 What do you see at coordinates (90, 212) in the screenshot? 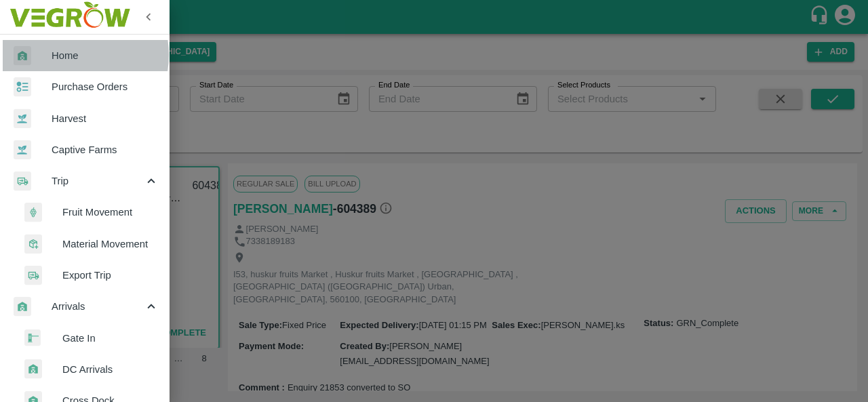
I see `a: fruitFruit Movement` at bounding box center [90, 212].